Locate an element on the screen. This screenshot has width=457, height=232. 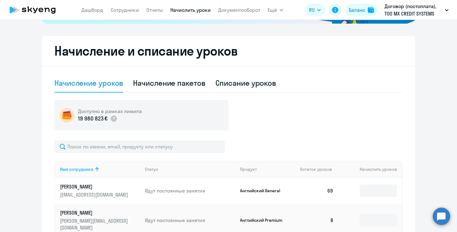
div: Начисление уроков is located at coordinates (89, 83).